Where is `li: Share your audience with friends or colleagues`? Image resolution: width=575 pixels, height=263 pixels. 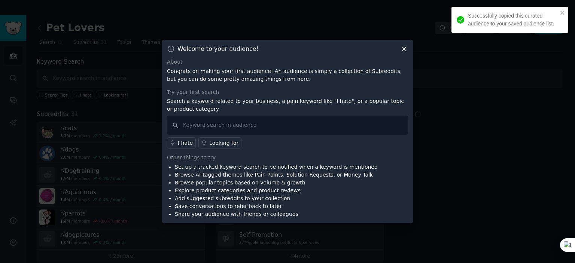 li: Share your audience with friends or colleagues is located at coordinates (276, 214).